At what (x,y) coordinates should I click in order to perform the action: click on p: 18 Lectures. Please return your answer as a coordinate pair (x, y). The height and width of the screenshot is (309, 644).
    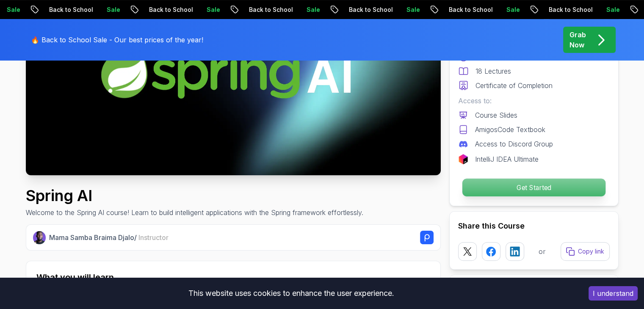
    Looking at the image, I should click on (493, 71).